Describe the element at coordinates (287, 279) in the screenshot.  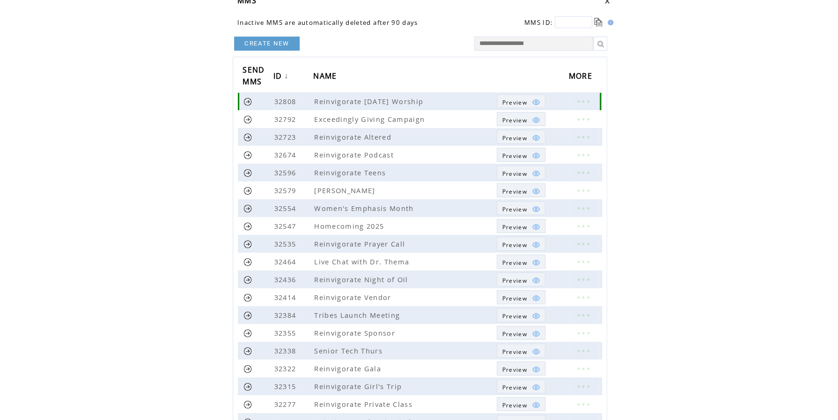
I see `span: 32436` at that location.